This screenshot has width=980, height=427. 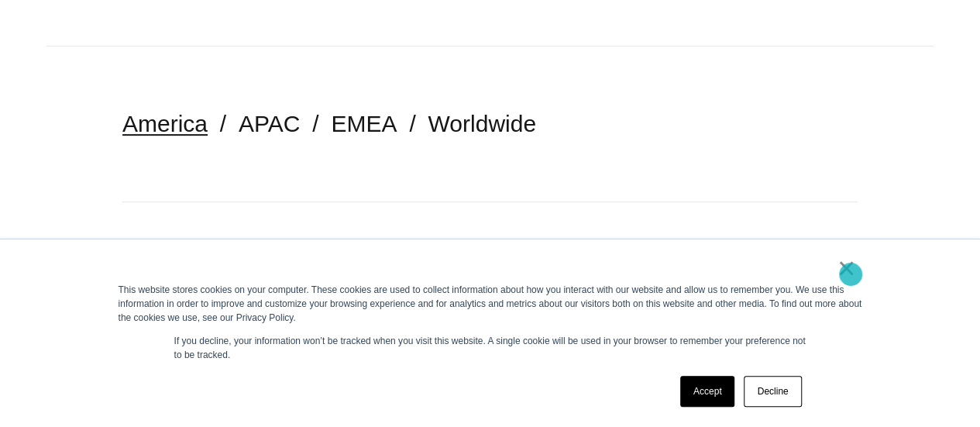 I want to click on a: APAC, so click(x=269, y=124).